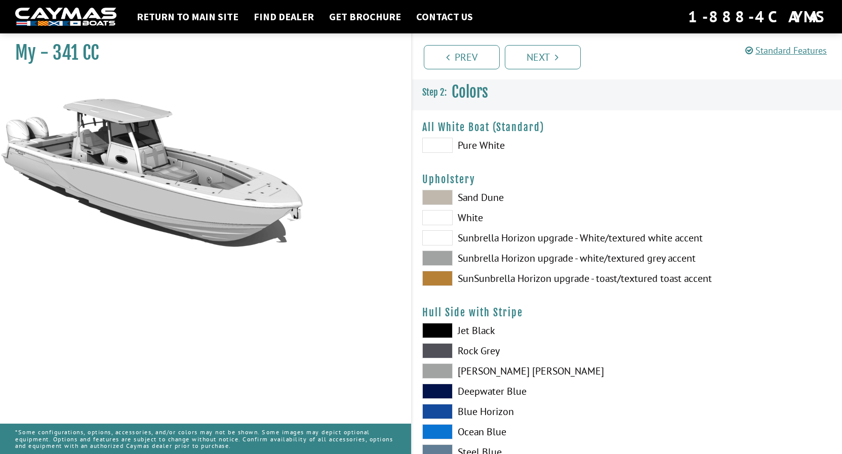 The height and width of the screenshot is (454, 842). I want to click on a: Contact Us, so click(444, 17).